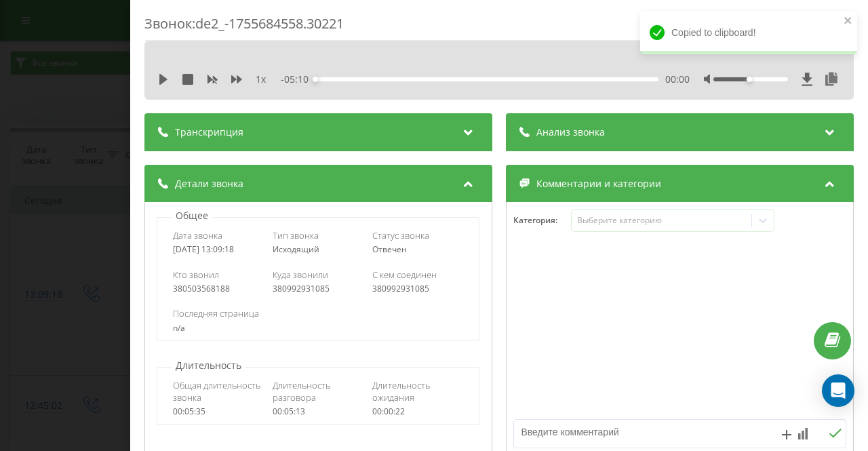 The image size is (868, 451). I want to click on span: Дата звонка, so click(198, 235).